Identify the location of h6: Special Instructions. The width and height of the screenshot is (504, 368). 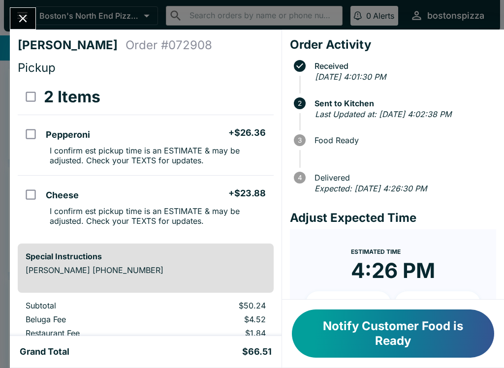
(146, 256).